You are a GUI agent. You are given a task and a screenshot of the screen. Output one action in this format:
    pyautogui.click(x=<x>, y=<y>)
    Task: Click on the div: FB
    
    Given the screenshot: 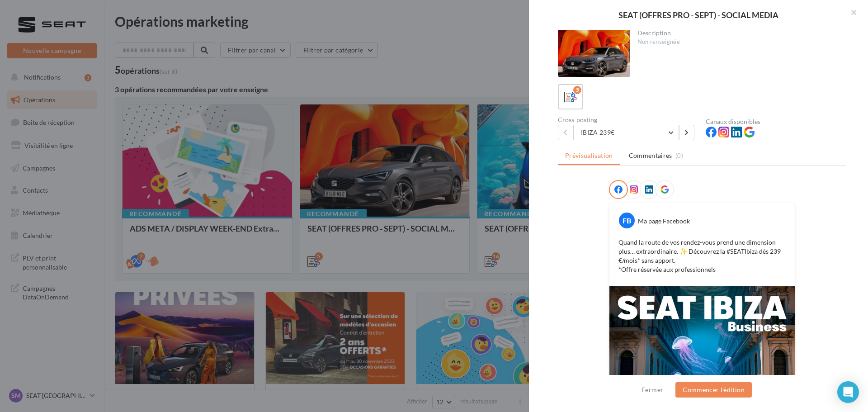 What is the action you would take?
    pyautogui.click(x=627, y=220)
    